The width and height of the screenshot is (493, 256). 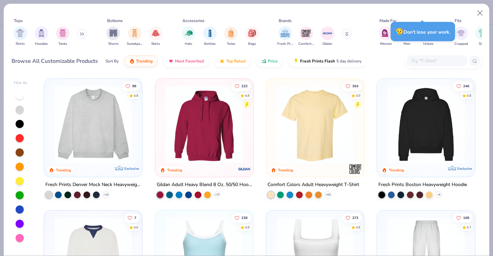 I want to click on div: filter for Skirts, so click(x=156, y=36).